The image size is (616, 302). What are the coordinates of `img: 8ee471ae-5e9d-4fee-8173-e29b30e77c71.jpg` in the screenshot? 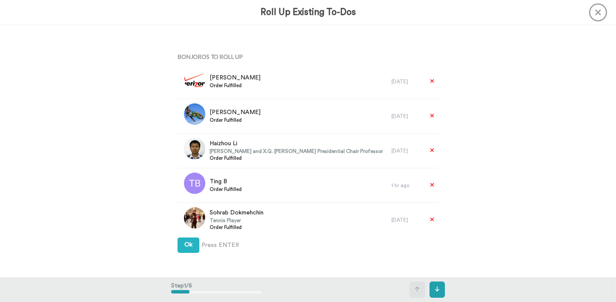 It's located at (194, 149).